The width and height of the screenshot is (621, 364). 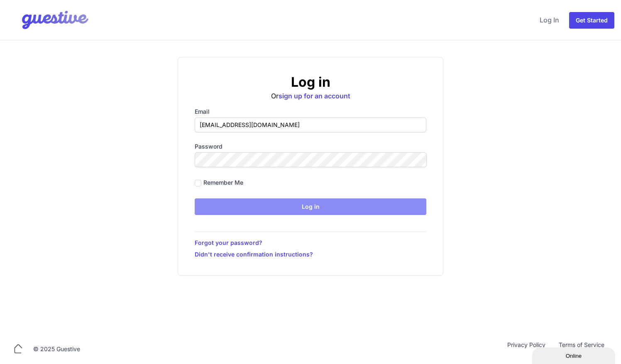 I want to click on a: Forgot your password?, so click(x=310, y=242).